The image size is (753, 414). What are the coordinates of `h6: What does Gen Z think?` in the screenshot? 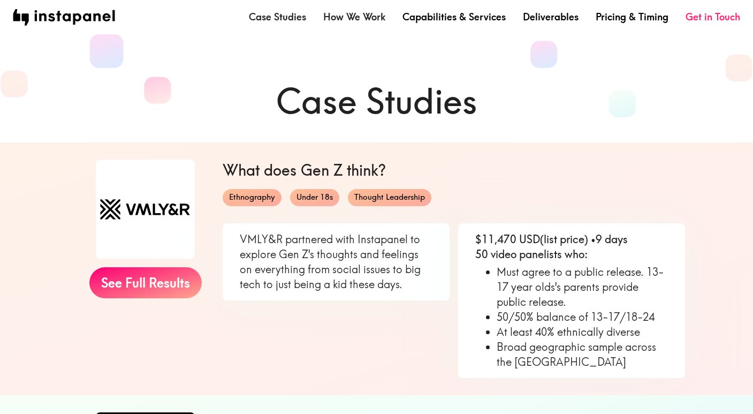 It's located at (454, 170).